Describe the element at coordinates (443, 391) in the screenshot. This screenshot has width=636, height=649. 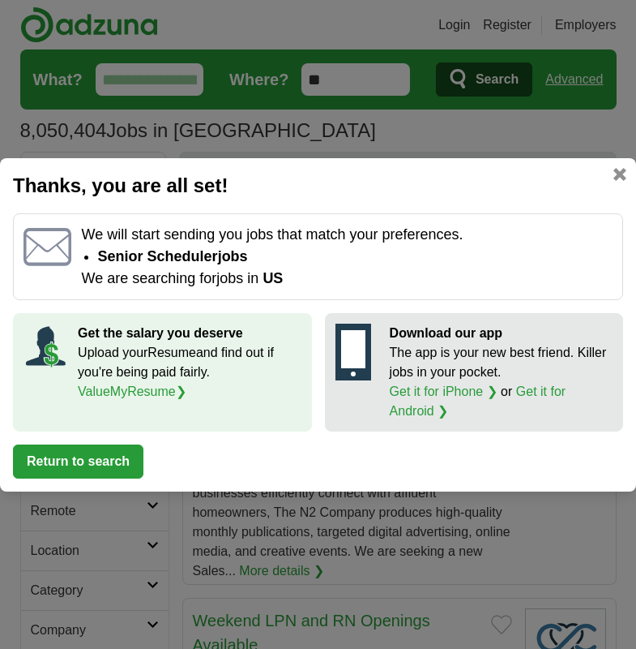
I see `a: Get it for iPhone ❯` at that location.